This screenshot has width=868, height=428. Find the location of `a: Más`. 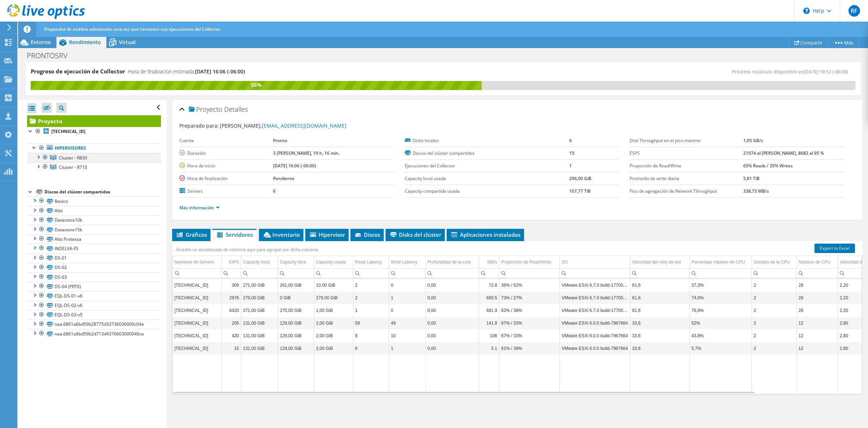

a: Más is located at coordinates (843, 42).